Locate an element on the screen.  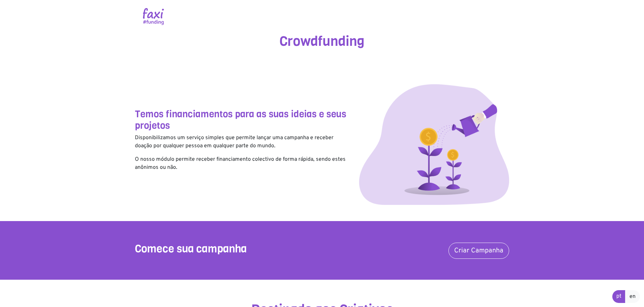
a: pt is located at coordinates (618, 296).